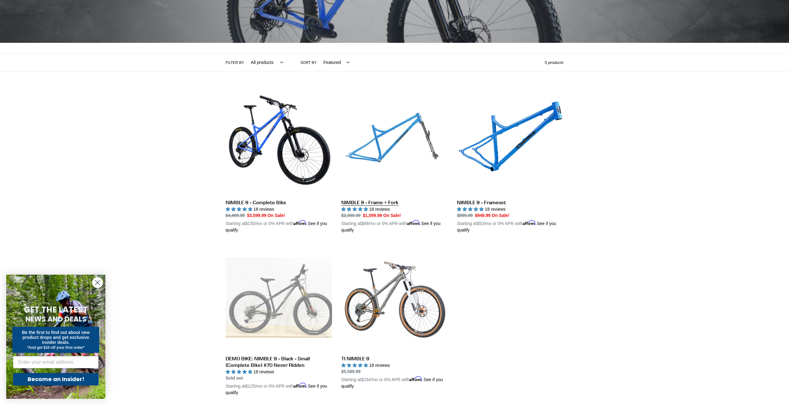 The height and width of the screenshot is (405, 789). Describe the element at coordinates (56, 319) in the screenshot. I see `span: NEWS AND DEALS` at that location.